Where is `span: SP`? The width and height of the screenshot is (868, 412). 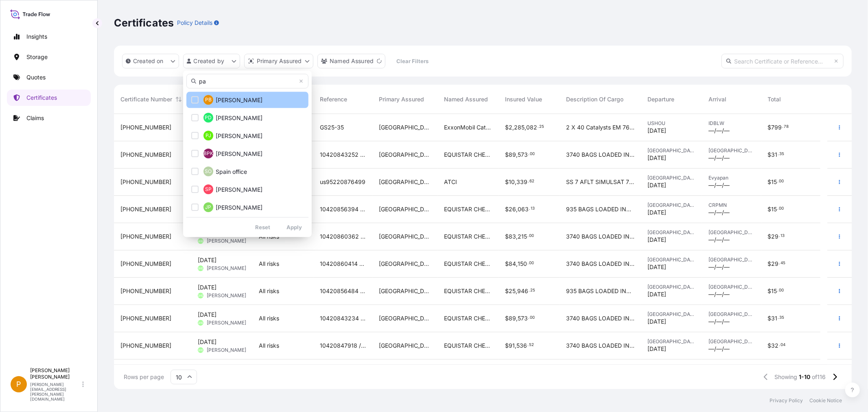 span: SP is located at coordinates (209, 189).